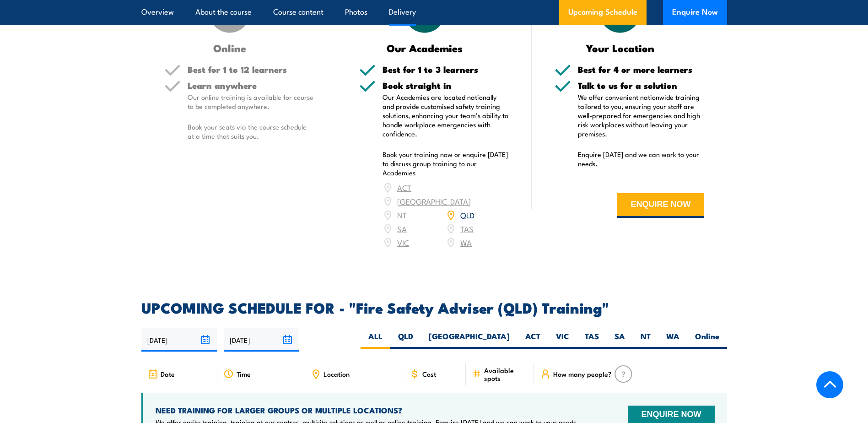 This screenshot has height=423, width=868. I want to click on label: WA, so click(673, 339).